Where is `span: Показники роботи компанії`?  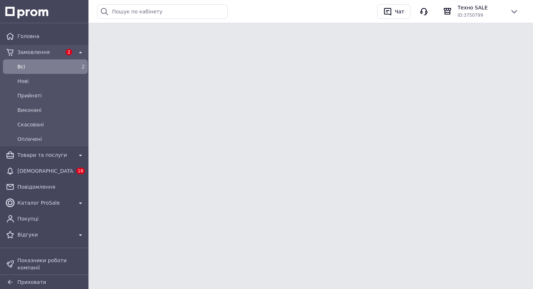
span: Показники роботи компанії is located at coordinates (51, 264).